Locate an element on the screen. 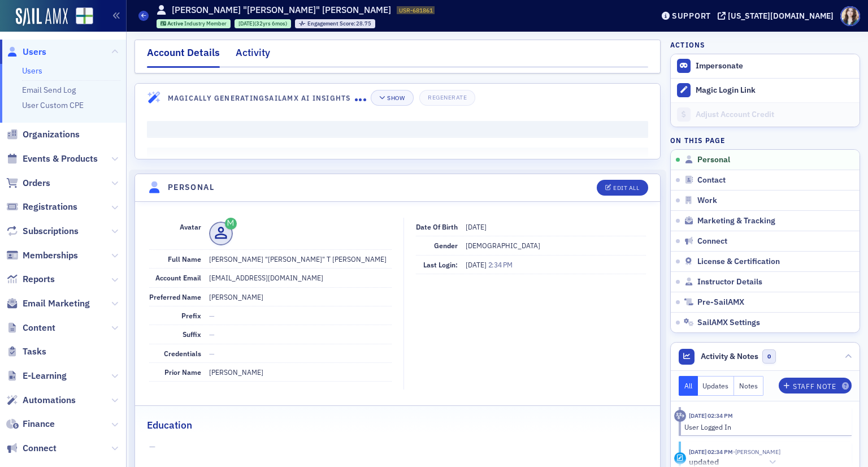  span: Contact is located at coordinates (711, 180).